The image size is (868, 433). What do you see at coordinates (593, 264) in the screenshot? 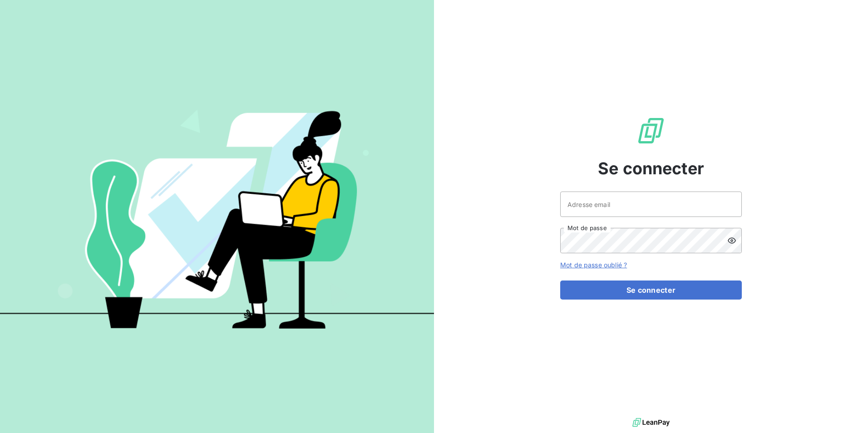
I see `a: Mot de passe oublié ?` at bounding box center [593, 264].